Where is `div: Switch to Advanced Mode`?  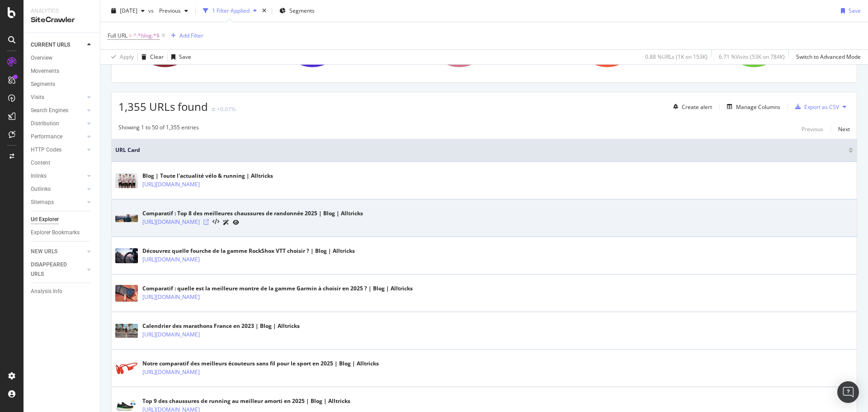 div: Switch to Advanced Mode is located at coordinates (828, 57).